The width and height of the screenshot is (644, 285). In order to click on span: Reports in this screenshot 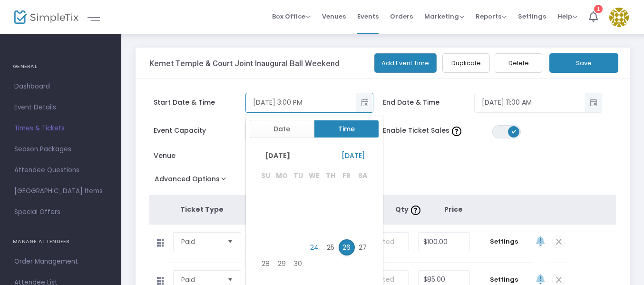, I will do `click(491, 16)`.